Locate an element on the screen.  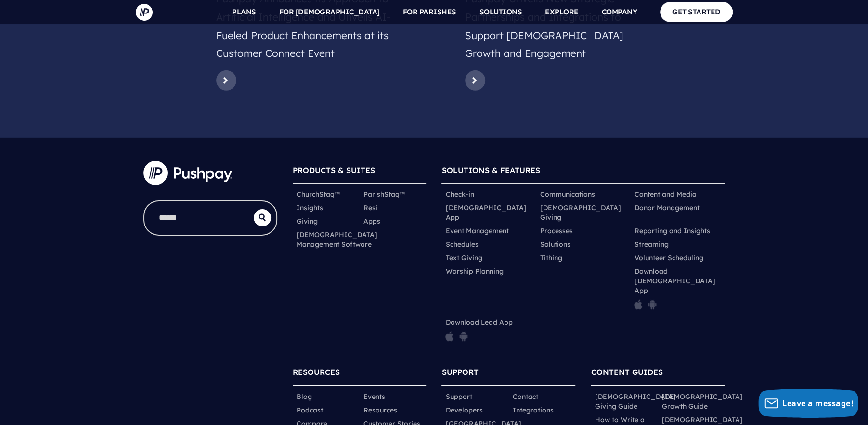
a: Insights is located at coordinates (310, 207).